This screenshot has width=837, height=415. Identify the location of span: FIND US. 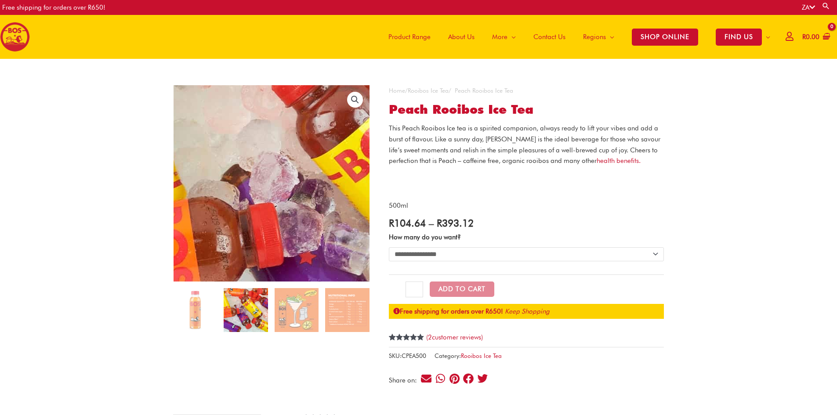
(738, 37).